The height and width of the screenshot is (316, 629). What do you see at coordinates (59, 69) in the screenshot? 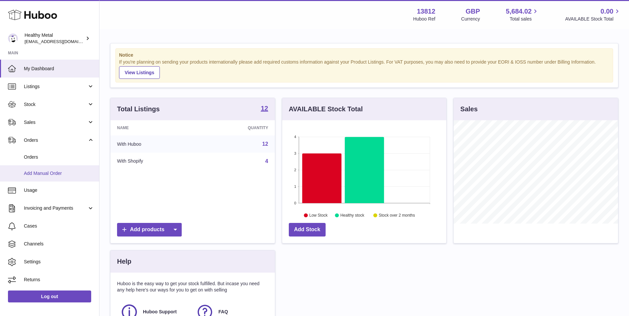
I see `span: My Dashboard` at bounding box center [59, 69].